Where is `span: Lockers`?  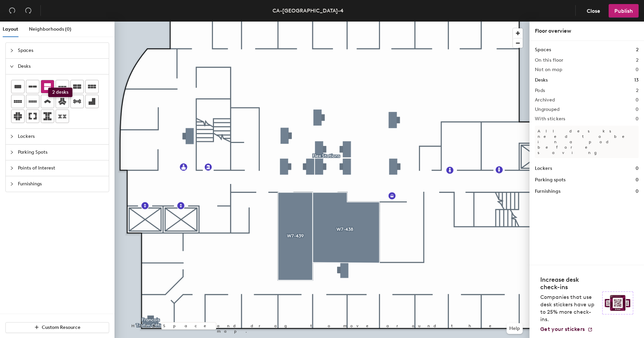
span: Lockers is located at coordinates (62, 136).